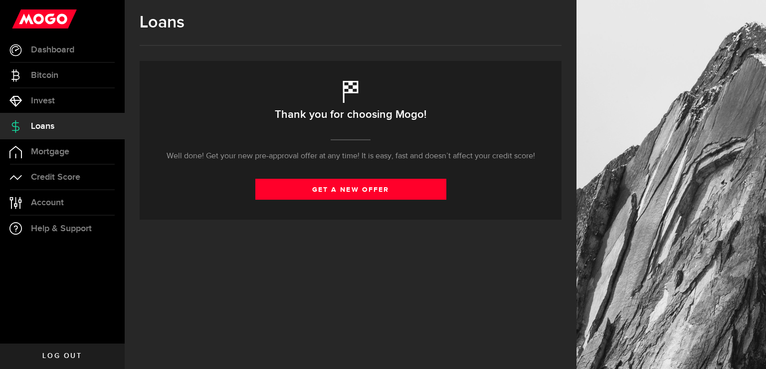 This screenshot has height=369, width=766. Describe the element at coordinates (55, 177) in the screenshot. I see `span: Credit Score` at that location.